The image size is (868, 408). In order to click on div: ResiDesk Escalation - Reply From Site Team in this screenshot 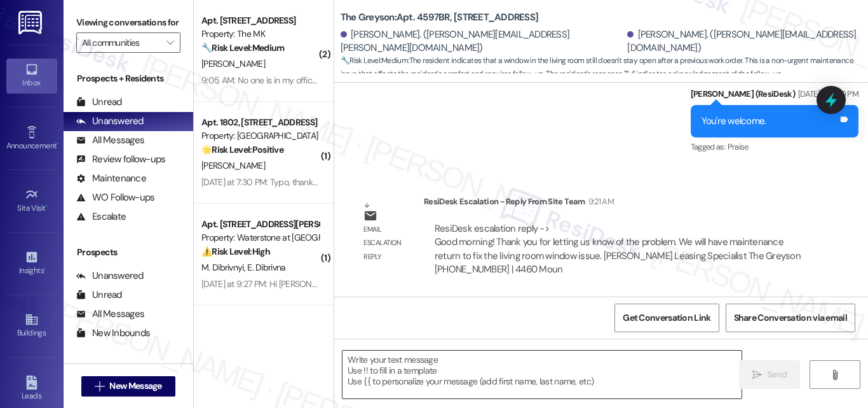, I will do `click(619, 203)`.